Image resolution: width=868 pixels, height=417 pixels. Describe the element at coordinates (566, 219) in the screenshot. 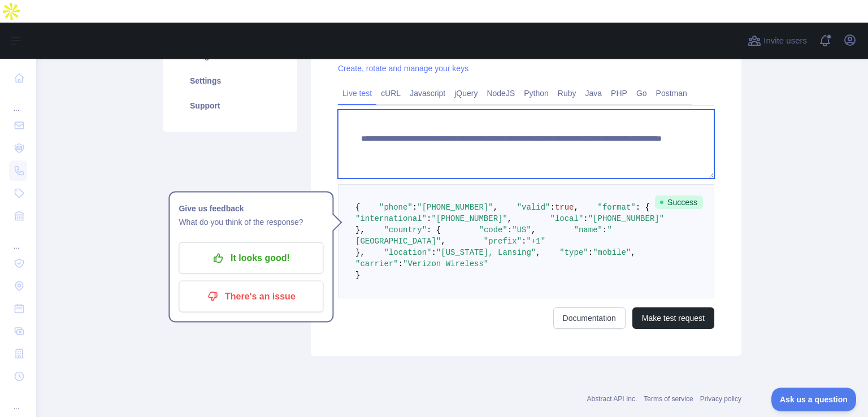

I see `span: "local"` at that location.